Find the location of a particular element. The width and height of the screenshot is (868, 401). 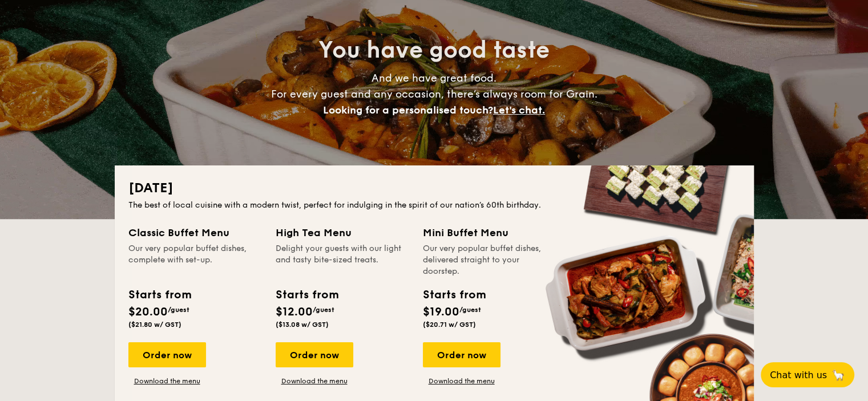

span: And we have great food. For every guest and any occasion, there’s always room for Grain. is located at coordinates (434, 94).